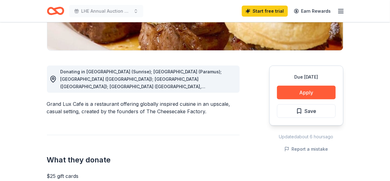  Describe the element at coordinates (143, 160) in the screenshot. I see `h2: What they donate` at that location.